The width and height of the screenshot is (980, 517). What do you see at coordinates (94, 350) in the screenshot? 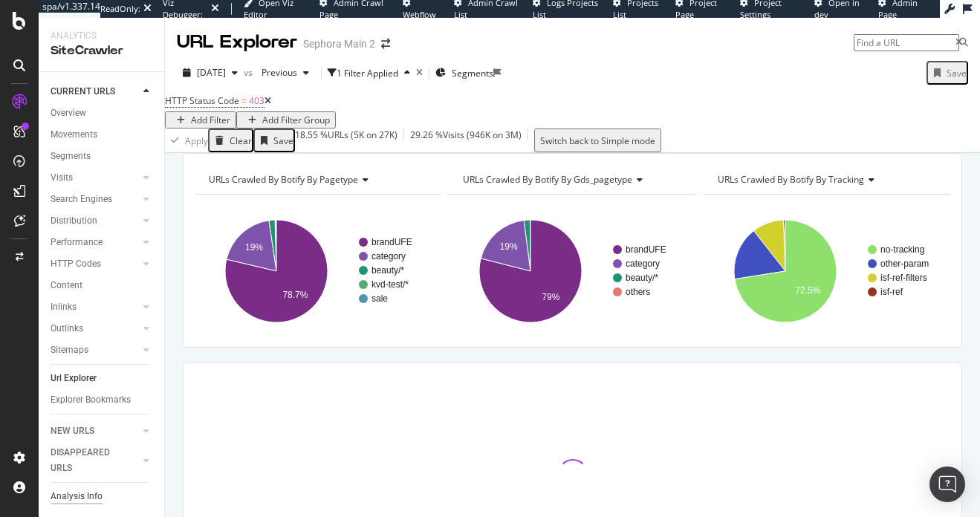
I see `a: Sitemaps` at bounding box center [94, 350].